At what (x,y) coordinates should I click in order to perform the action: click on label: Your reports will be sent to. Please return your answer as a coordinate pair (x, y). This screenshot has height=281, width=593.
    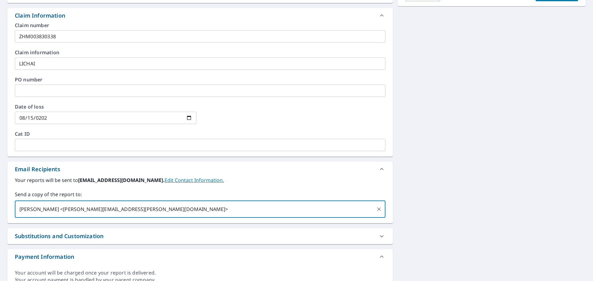
    Looking at the image, I should click on (200, 180).